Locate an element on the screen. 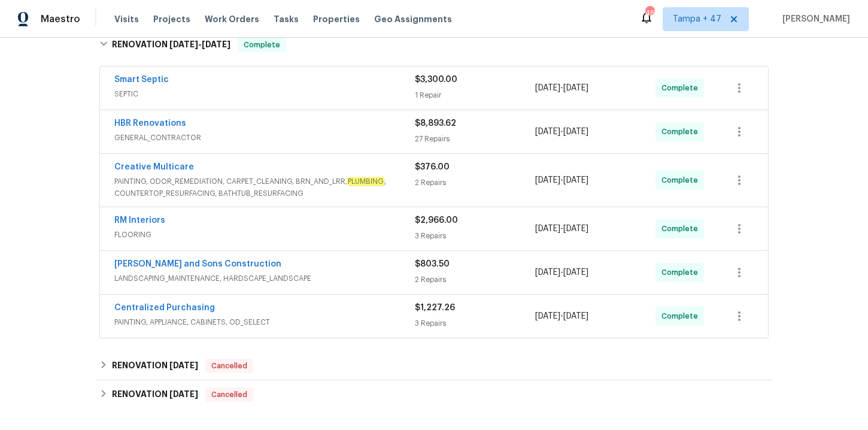 This screenshot has height=430, width=868. span: SEPTIC is located at coordinates (265, 94).